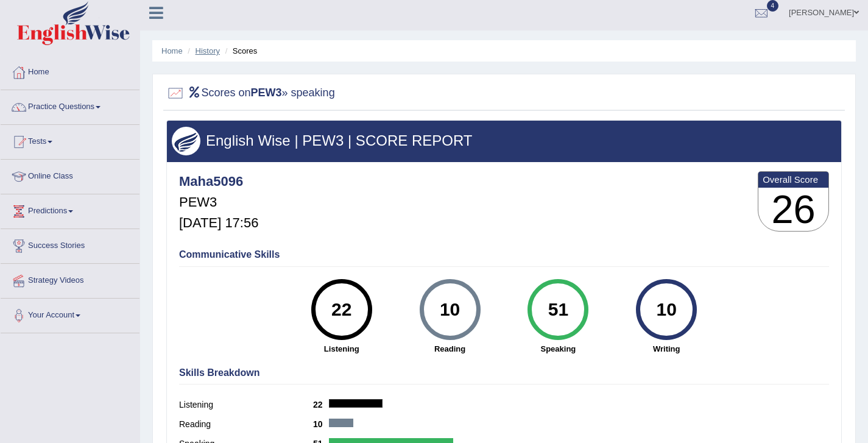  Describe the element at coordinates (240, 51) in the screenshot. I see `li: Scores` at that location.